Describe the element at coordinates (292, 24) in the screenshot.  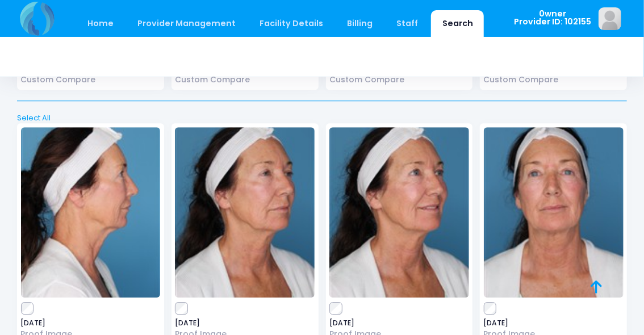
I see `a: Facility Details` at that location.